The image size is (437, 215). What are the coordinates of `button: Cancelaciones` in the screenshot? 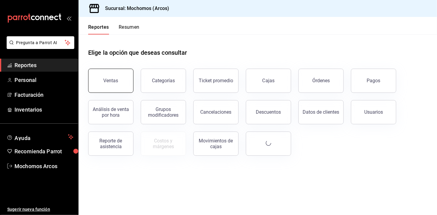 It's located at (216, 112).